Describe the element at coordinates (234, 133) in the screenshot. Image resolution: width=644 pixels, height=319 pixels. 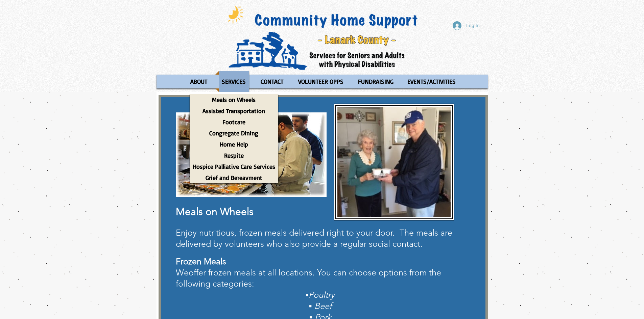
I see `a: Congregate Dining` at that location.